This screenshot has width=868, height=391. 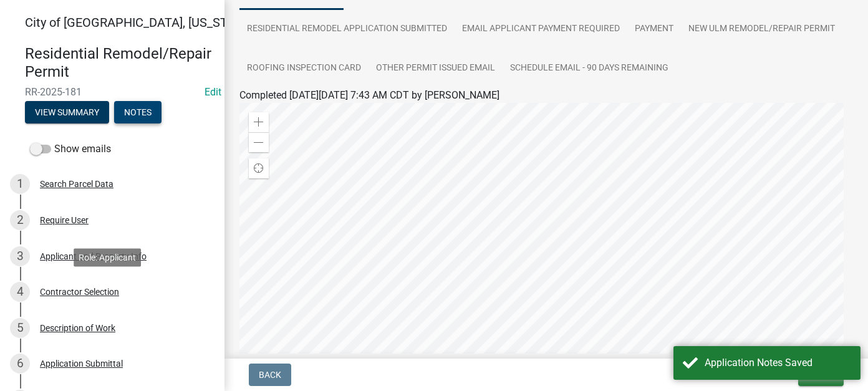 What do you see at coordinates (541, 29) in the screenshot?
I see `a: Email Applicant Payment Required` at bounding box center [541, 29].